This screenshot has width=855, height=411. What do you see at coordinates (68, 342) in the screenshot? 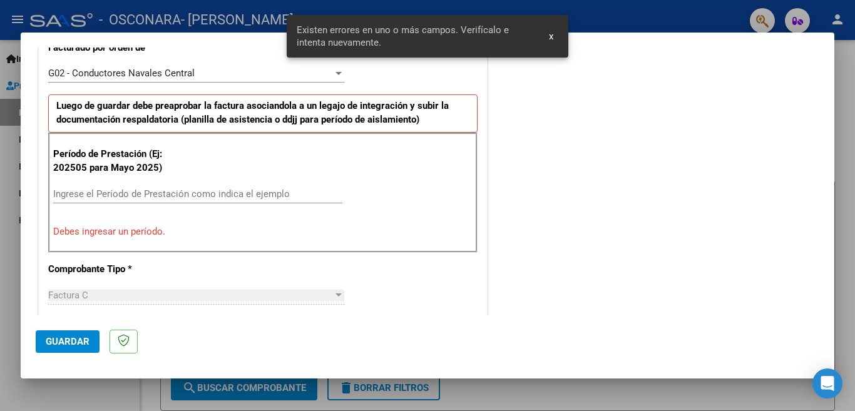
I see `span: Guardar` at bounding box center [68, 342].